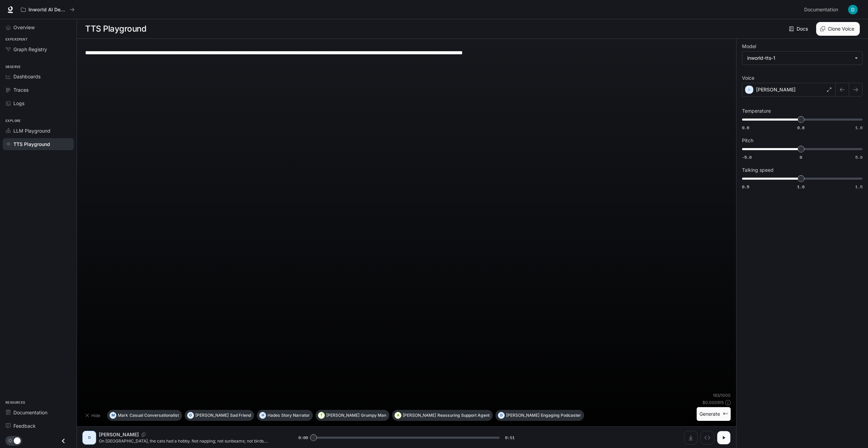 The image size is (868, 448). Describe the element at coordinates (25, 425) in the screenshot. I see `span: Feedback` at that location.